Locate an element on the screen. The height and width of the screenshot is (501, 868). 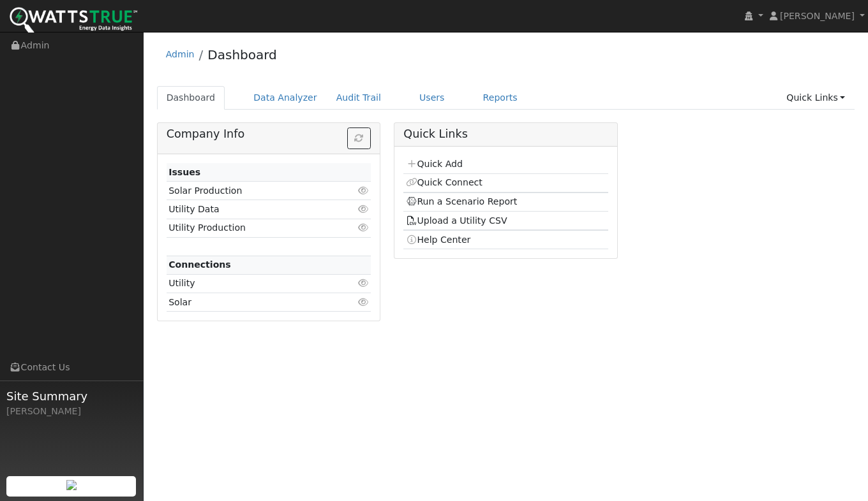
strong: Issues is located at coordinates (185, 172).